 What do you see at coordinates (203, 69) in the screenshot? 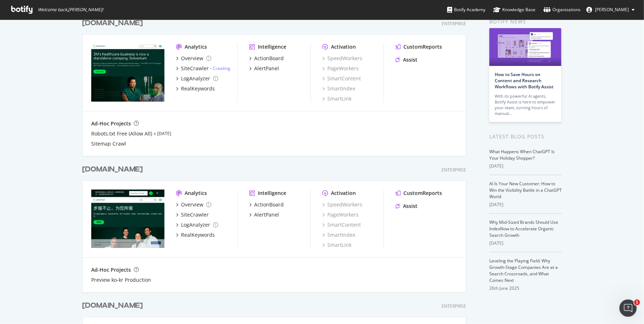
I see `a: SiteCrawler- Crawling` at bounding box center [203, 69].